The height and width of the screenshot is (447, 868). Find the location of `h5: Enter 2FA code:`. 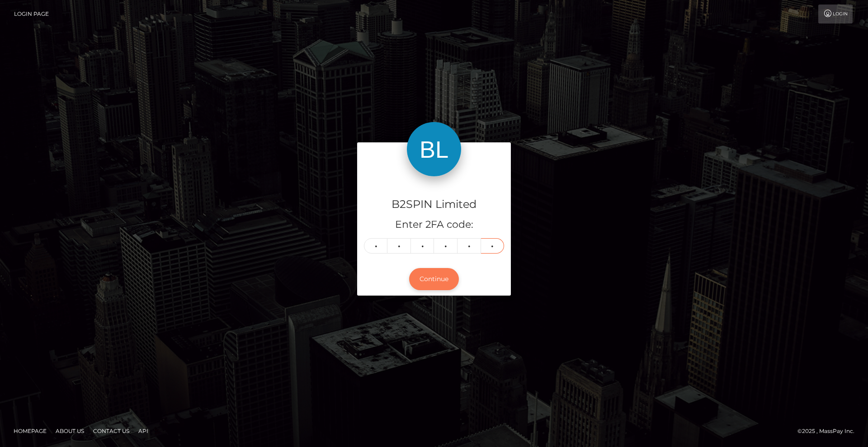

h5: Enter 2FA code: is located at coordinates (434, 225).